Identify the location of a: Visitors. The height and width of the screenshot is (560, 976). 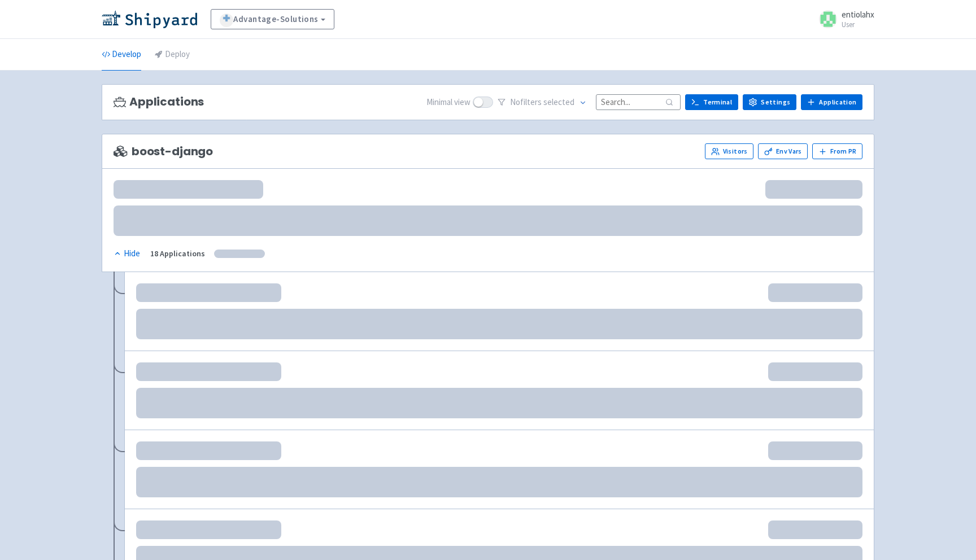
(729, 151).